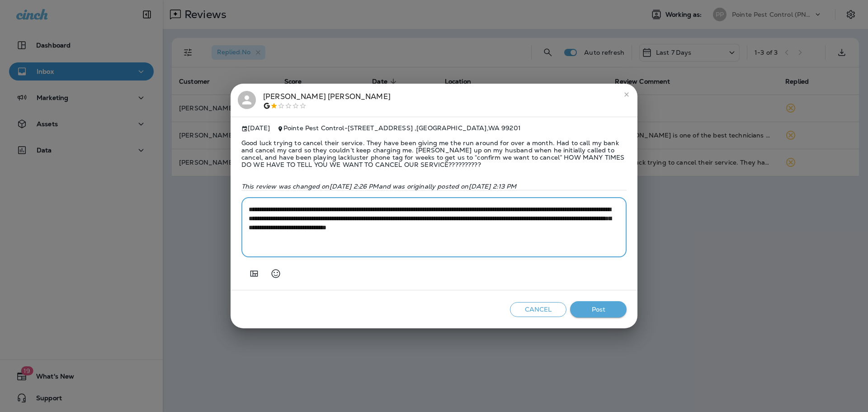 This screenshot has height=412, width=868. I want to click on button: Select an emoji, so click(276, 273).